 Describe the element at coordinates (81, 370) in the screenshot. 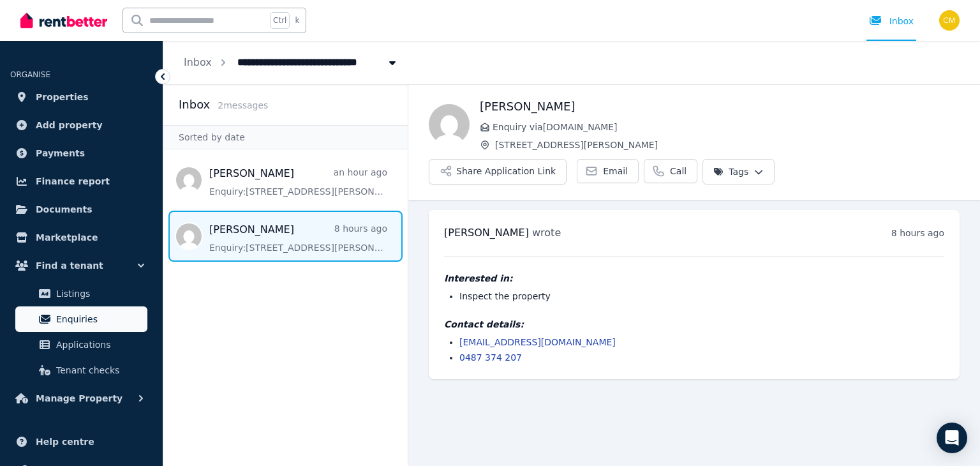

I see `a: Tenant checks` at that location.